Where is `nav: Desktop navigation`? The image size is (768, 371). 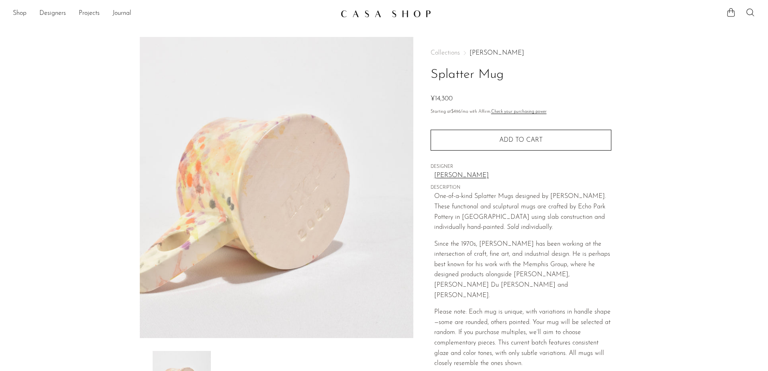 nav: Desktop navigation is located at coordinates (174, 14).